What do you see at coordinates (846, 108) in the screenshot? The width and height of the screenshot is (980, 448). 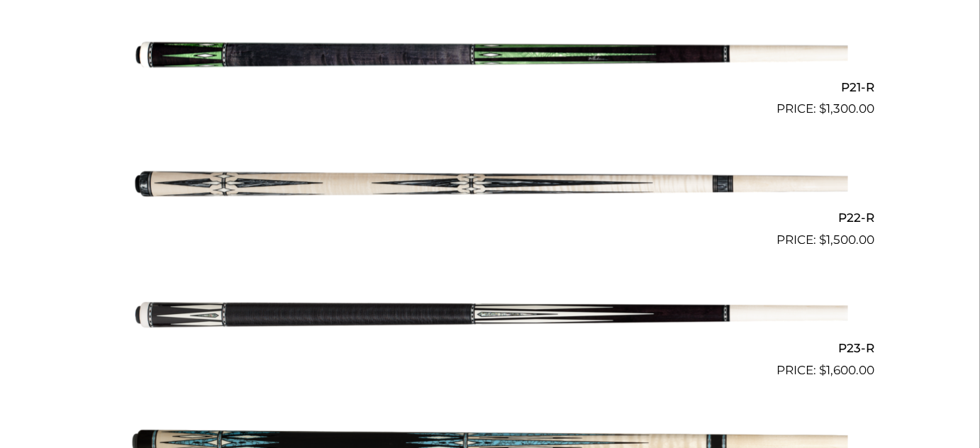 I see `bdi: 1,300.00` at bounding box center [846, 108].